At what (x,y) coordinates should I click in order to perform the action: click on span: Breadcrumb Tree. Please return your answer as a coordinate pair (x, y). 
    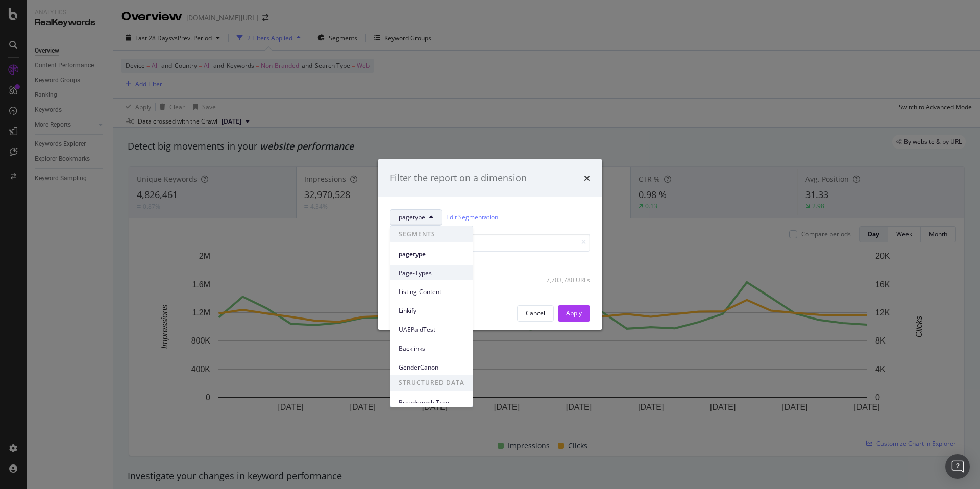
    Looking at the image, I should click on (431, 403).